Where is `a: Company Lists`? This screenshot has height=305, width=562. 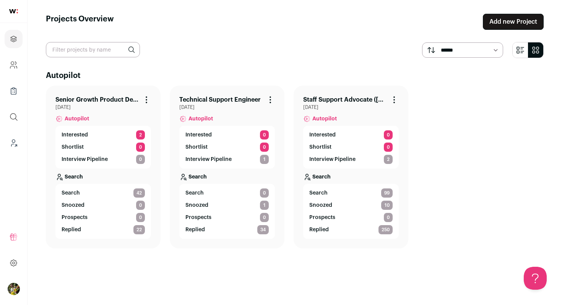
a: Company Lists is located at coordinates (13, 91).